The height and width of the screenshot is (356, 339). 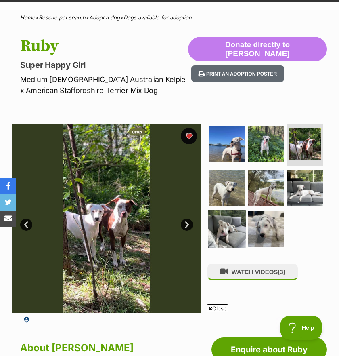 What do you see at coordinates (104, 65) in the screenshot?
I see `p: Super Happy Girl` at bounding box center [104, 65].